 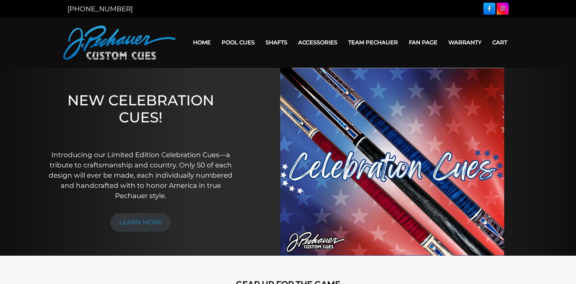 What do you see at coordinates (141, 175) in the screenshot?
I see `p: Introducing our Limited Edition Celebration Cues—a tribute to craftsmanship and country. Only 50 ...` at bounding box center [141, 175].